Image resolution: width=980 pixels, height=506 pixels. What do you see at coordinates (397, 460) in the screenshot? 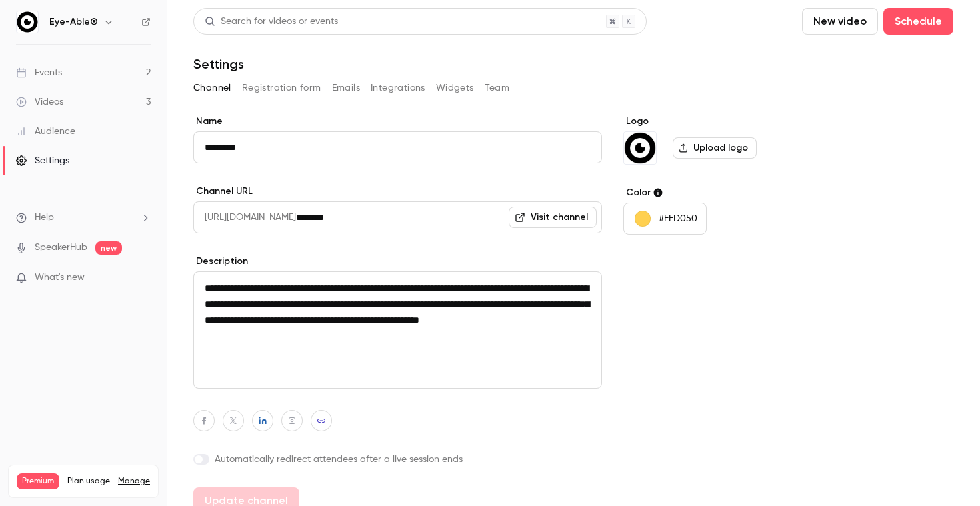
I see `label: Automatically redirect attendees after a live session ends` at bounding box center [397, 460].